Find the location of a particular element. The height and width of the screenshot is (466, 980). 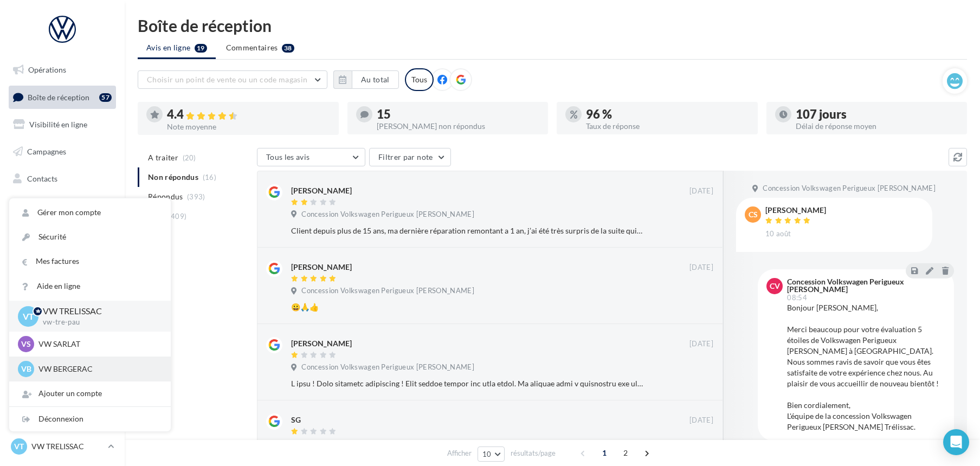

div: Déconnexion is located at coordinates (90, 419).